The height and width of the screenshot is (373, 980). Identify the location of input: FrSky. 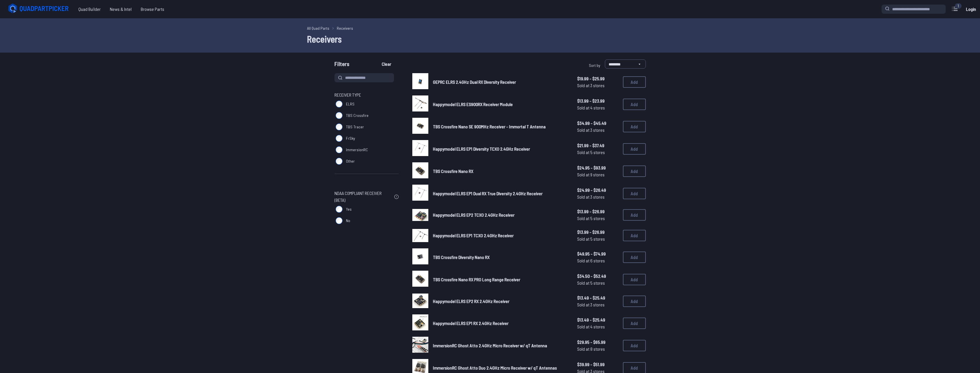
(339, 138).